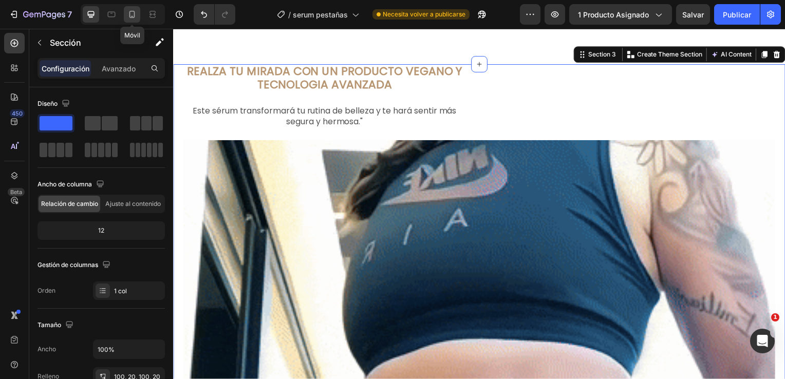 This screenshot has width=785, height=379. Describe the element at coordinates (92, 43) in the screenshot. I see `p: Section` at that location.